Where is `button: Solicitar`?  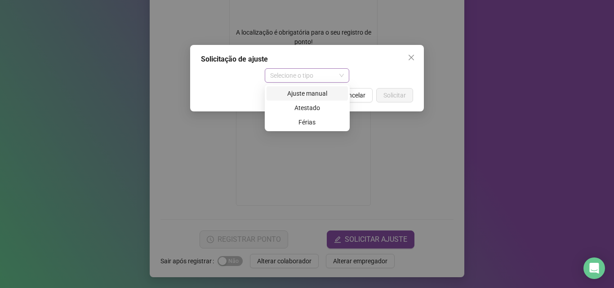 button: Solicitar is located at coordinates (395, 95).